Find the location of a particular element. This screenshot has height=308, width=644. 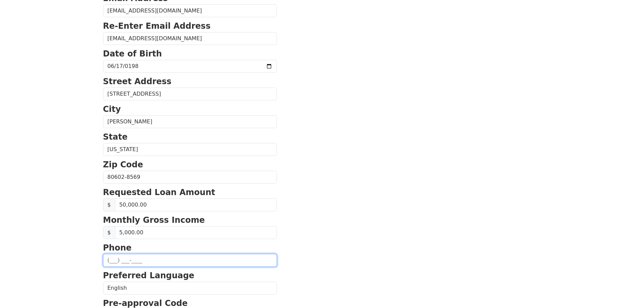

strong: City is located at coordinates (112, 109).